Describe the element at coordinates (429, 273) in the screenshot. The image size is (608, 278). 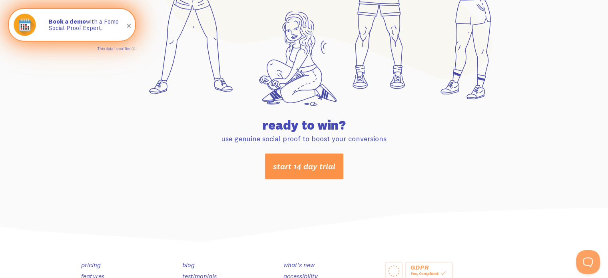
I see `div: Yes, Compliant` at that location.